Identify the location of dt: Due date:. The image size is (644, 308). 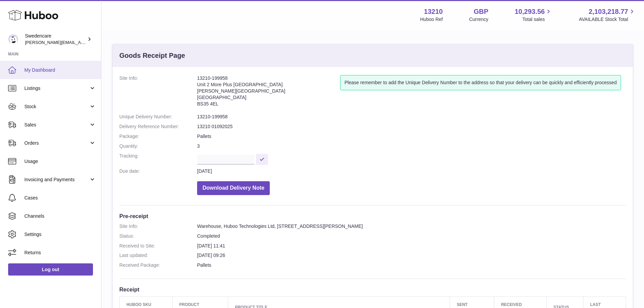
(158, 171).